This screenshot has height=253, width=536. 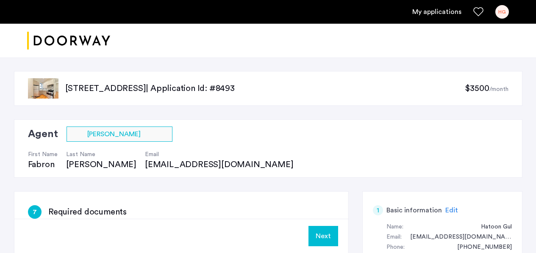 What do you see at coordinates (378, 210) in the screenshot?
I see `div: 1` at bounding box center [378, 210].